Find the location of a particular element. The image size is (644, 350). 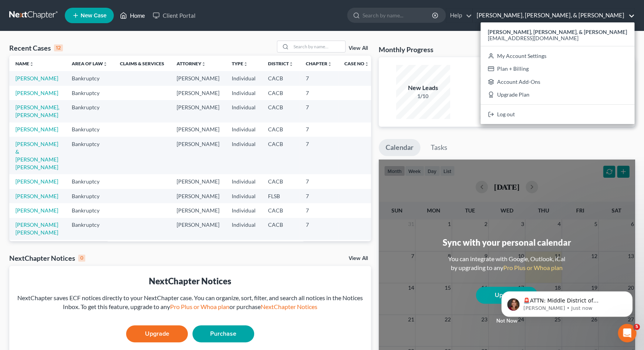

div: You can integrate with Google, Outlook, iCal by upgrading to any is located at coordinates (507, 263).